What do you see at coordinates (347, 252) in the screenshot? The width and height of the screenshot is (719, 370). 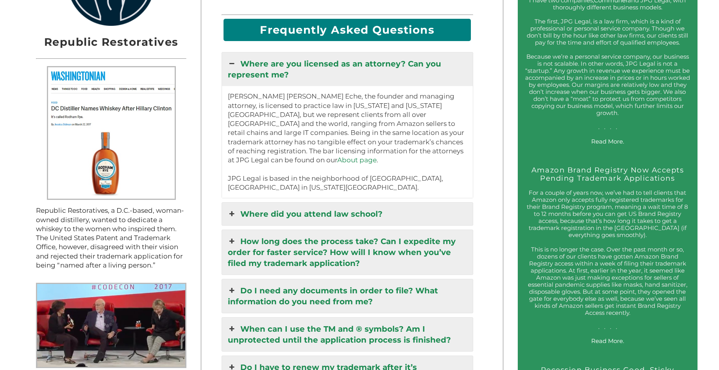 I see `a: How long does the process take? Can I expedite my order for faster service? How will I know when ...` at bounding box center [347, 252].